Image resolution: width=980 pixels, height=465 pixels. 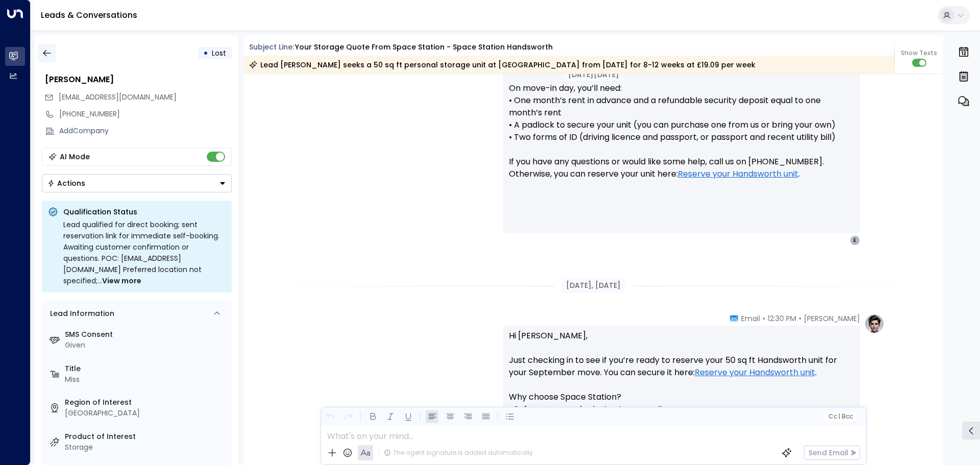 What do you see at coordinates (146, 379) in the screenshot?
I see `div: Miss` at bounding box center [146, 379].